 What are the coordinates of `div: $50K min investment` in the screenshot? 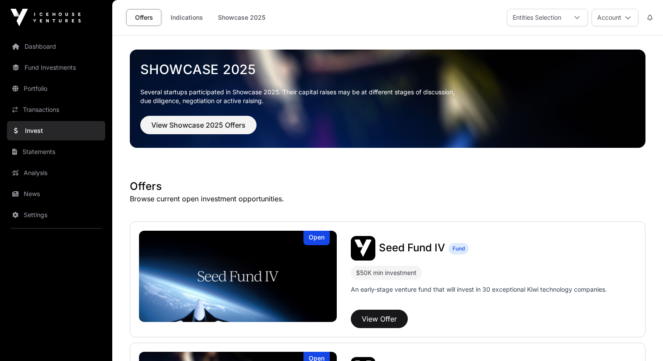 It's located at (386, 273).